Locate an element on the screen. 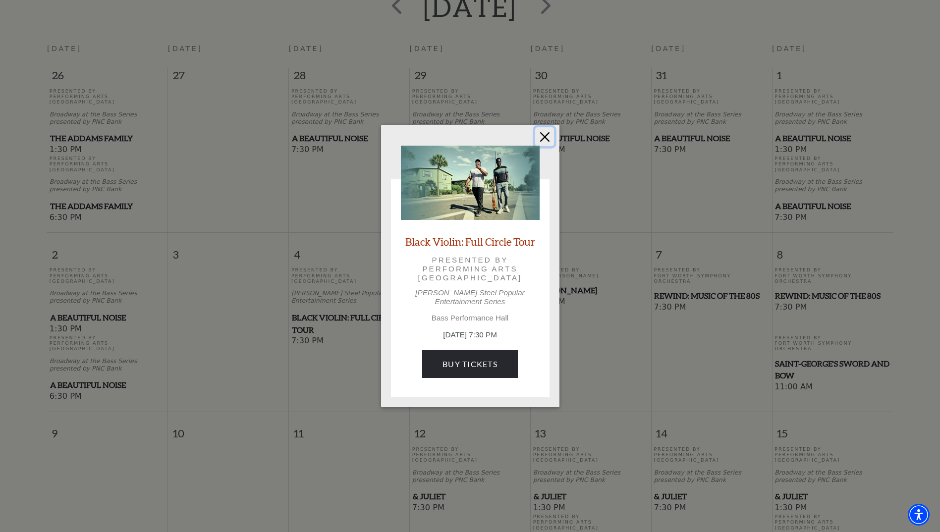  button: Close is located at coordinates (545, 137).